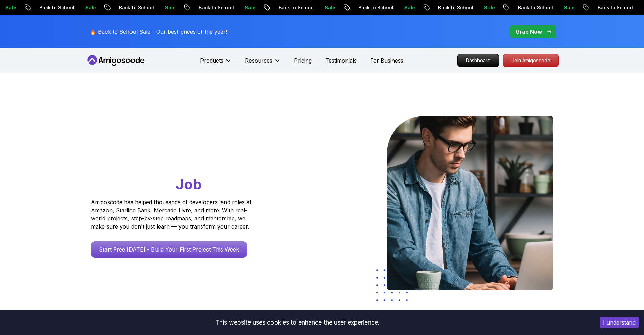 The image size is (644, 335). What do you see at coordinates (478, 60) in the screenshot?
I see `p: Dashboard` at bounding box center [478, 60].